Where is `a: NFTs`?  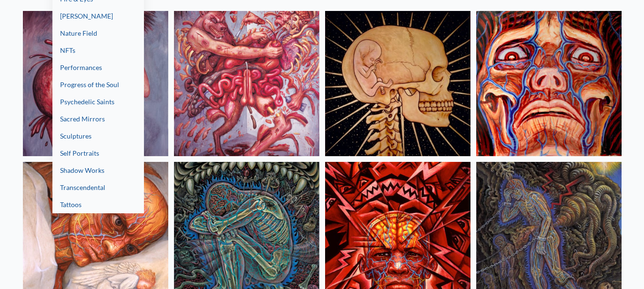 a: NFTs is located at coordinates (98, 50).